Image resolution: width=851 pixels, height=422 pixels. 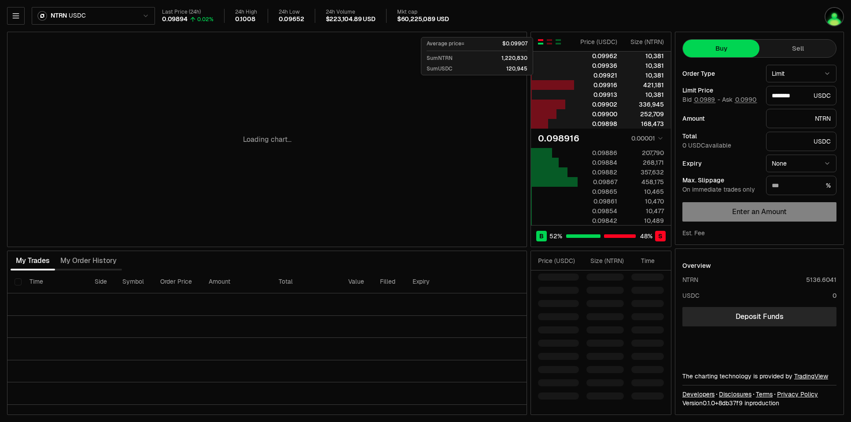 I want to click on div: 24h Volume, so click(x=351, y=12).